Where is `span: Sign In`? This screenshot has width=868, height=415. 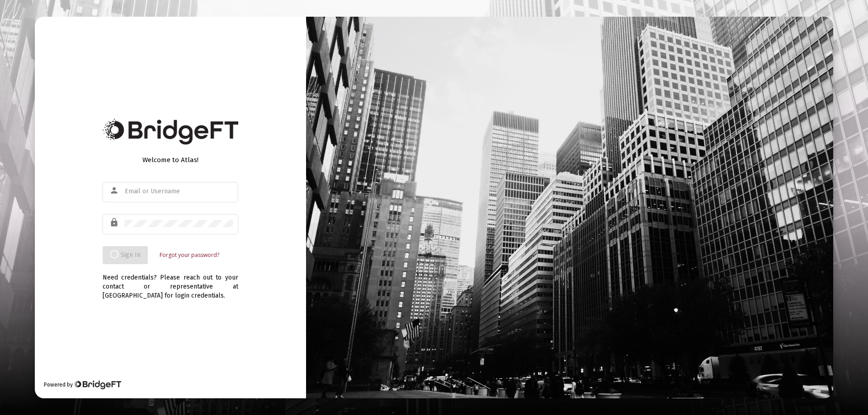 span: Sign In is located at coordinates (125, 255).